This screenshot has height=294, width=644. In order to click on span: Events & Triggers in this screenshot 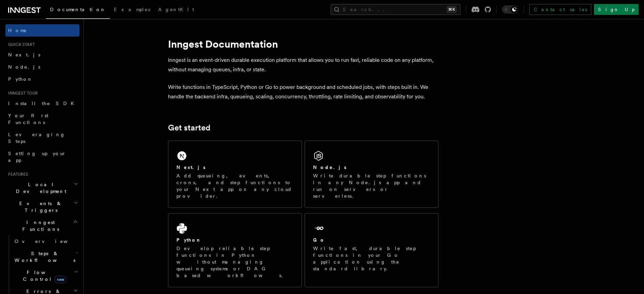, I will do `click(40, 207)`.